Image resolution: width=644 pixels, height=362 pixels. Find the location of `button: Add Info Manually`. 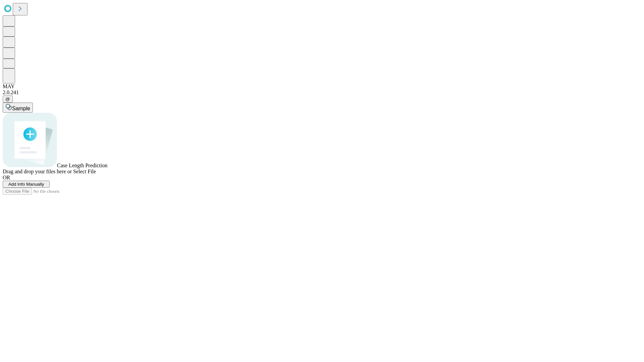

button: Add Info Manually is located at coordinates (26, 184).